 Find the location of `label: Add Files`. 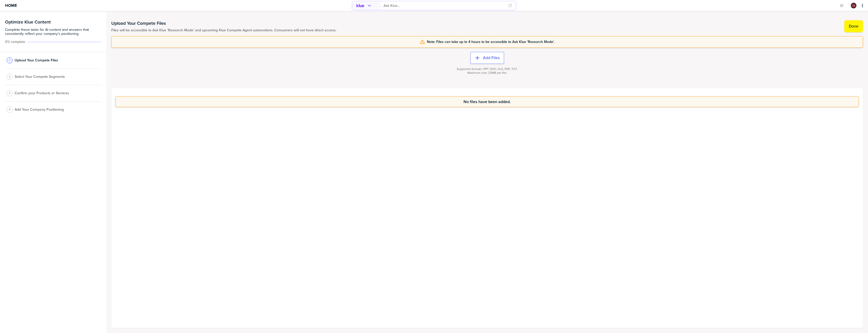

label: Add Files is located at coordinates (492, 58).